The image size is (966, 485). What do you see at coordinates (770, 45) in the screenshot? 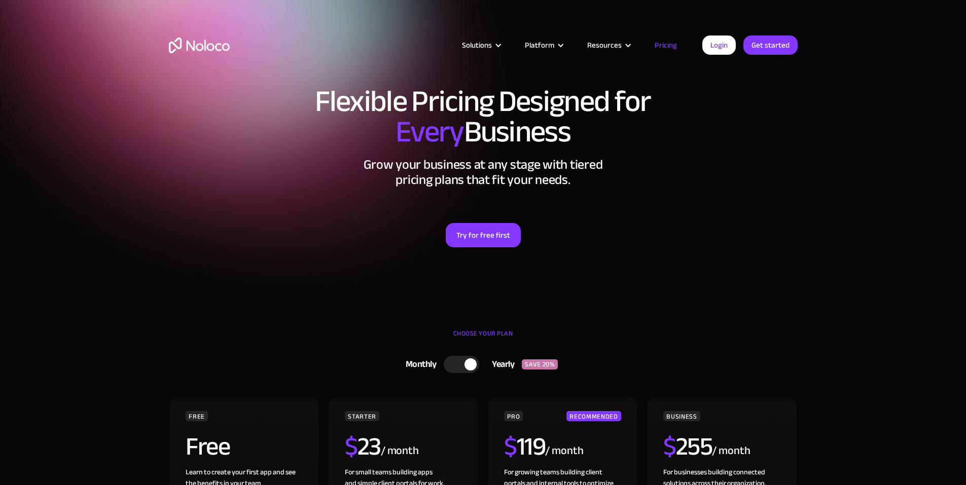
I see `a: Get started` at bounding box center [770, 45].